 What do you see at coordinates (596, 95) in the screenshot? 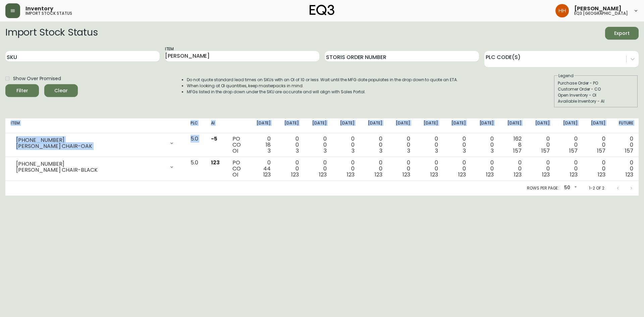
I see `div: Open Inventory - OI` at bounding box center [596, 95].